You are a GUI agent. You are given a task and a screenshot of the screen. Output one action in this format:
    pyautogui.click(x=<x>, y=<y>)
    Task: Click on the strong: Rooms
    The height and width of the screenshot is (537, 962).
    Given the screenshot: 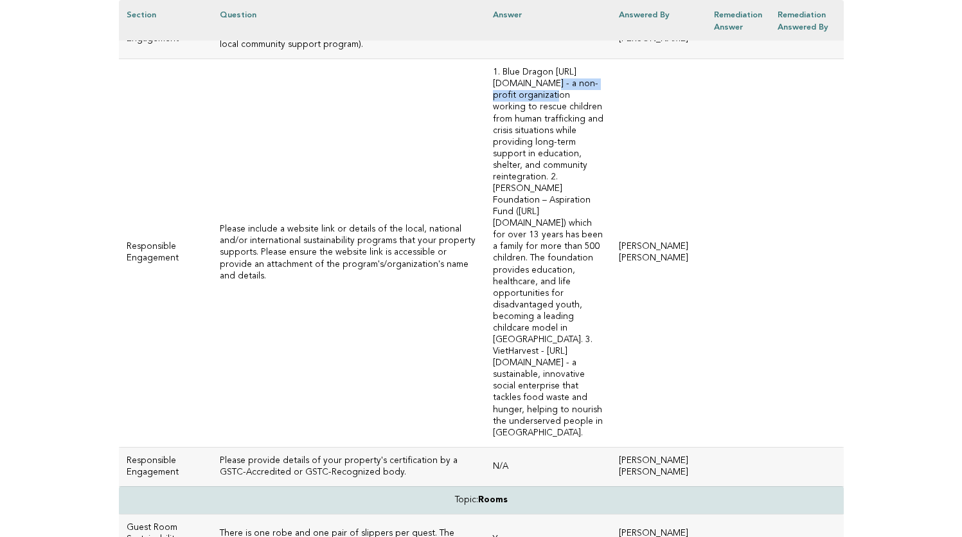 What is the action you would take?
    pyautogui.click(x=493, y=499)
    